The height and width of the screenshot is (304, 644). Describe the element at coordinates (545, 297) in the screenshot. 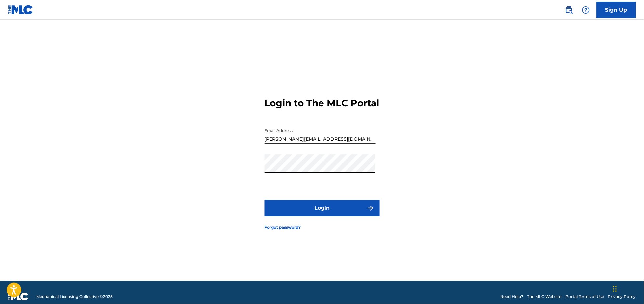

I see `a: The MLC Website` at that location.